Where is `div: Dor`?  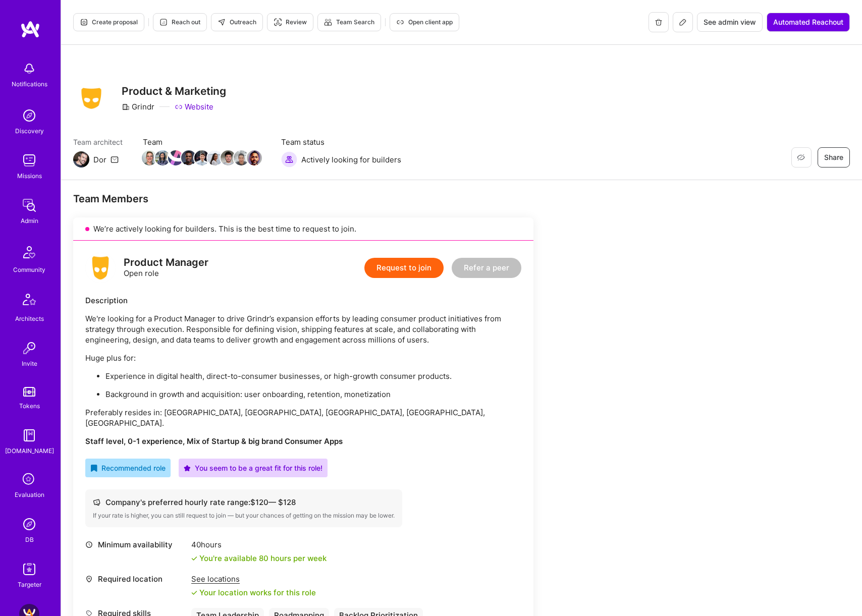 div: Dor is located at coordinates (100, 159).